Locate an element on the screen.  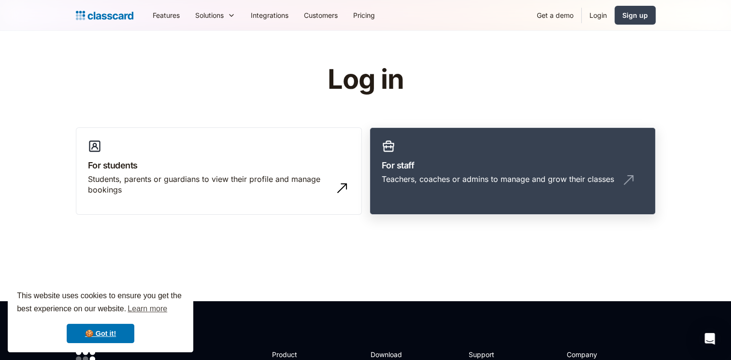
a: Pricing is located at coordinates (364, 15).